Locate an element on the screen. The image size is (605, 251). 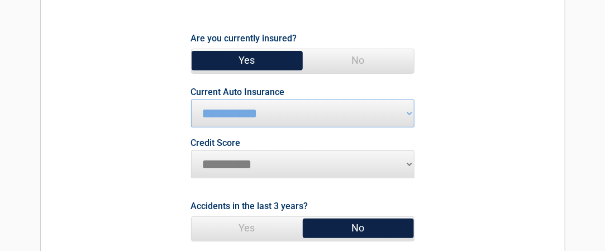
label: Are you currently insured? is located at coordinates (244, 38).